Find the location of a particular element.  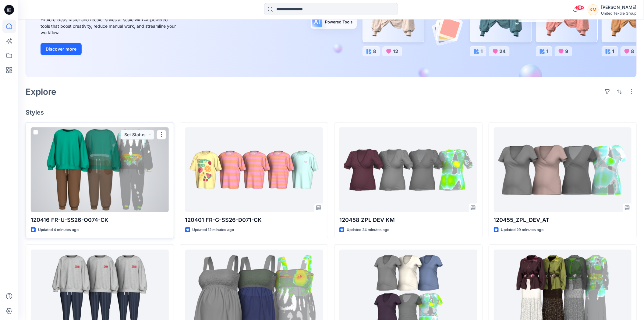

a: 120458 ZPL DEV KM is located at coordinates (408, 169).